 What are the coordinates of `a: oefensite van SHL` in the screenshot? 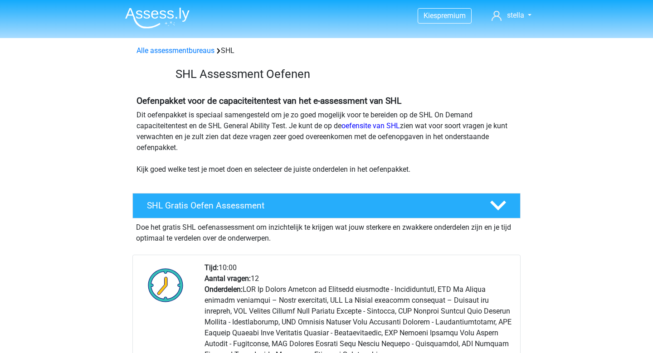 It's located at (370, 126).